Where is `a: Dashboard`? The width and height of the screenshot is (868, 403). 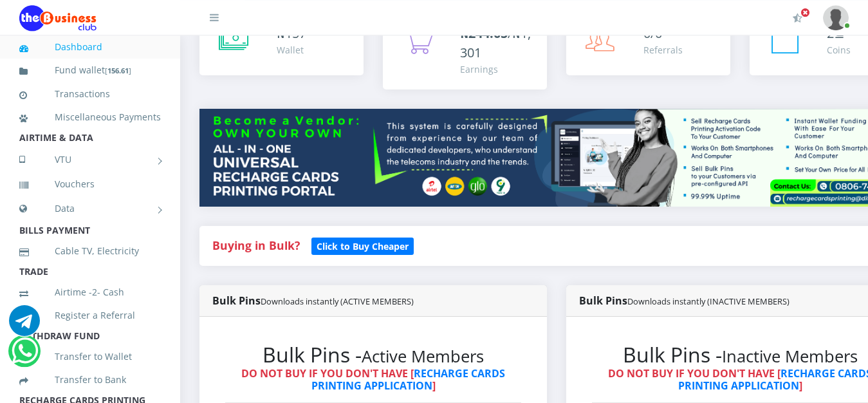
a: Dashboard is located at coordinates (90, 47).